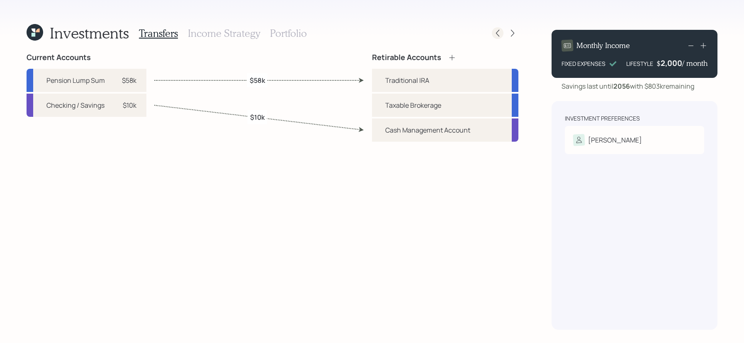 The height and width of the screenshot is (343, 744). What do you see at coordinates (628, 86) in the screenshot?
I see `div: Savings last until with $803k remaining` at bounding box center [628, 86].